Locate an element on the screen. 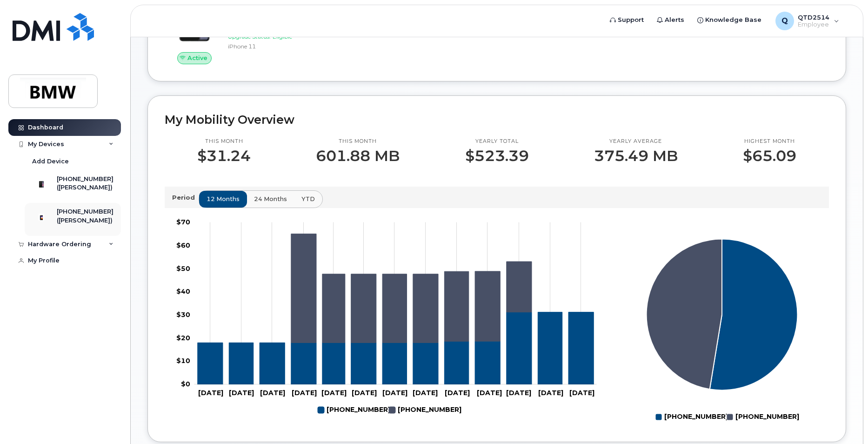  span: Support is located at coordinates (631, 20).